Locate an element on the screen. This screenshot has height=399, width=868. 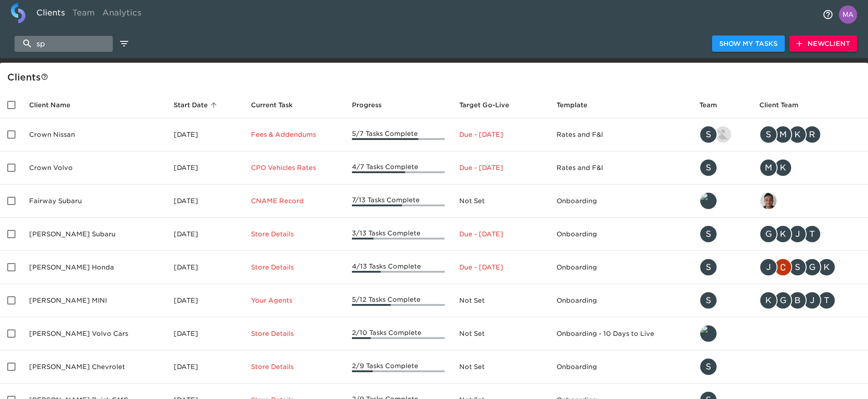
div: james.kurtenbach@schomp.com, christopher.mccarthy@roadster.com, scott.graves@schomp.com, george.l... is located at coordinates (810, 267).